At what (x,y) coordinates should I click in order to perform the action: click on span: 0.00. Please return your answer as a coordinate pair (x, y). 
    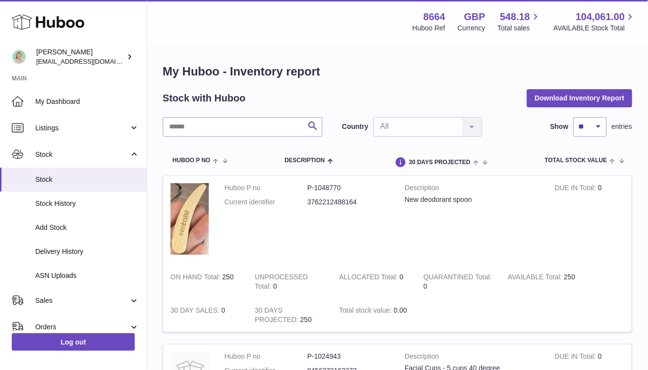
    Looking at the image, I should click on (400, 310).